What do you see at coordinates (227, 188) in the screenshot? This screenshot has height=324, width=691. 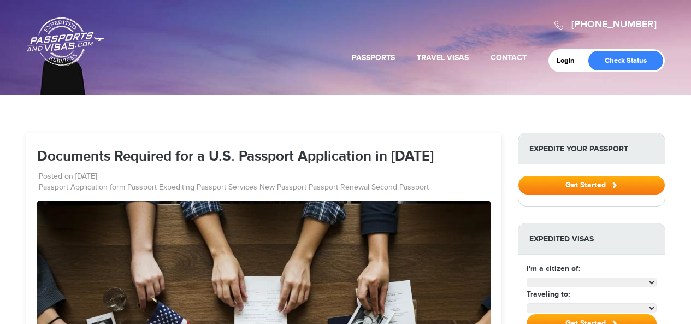 I see `a: Passport Services` at bounding box center [227, 188].